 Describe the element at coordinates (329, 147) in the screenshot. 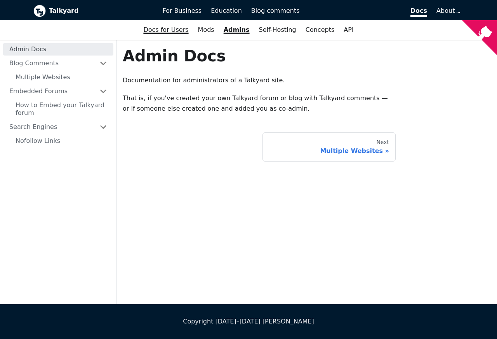

I see `a: NextMultiple Websites` at that location.